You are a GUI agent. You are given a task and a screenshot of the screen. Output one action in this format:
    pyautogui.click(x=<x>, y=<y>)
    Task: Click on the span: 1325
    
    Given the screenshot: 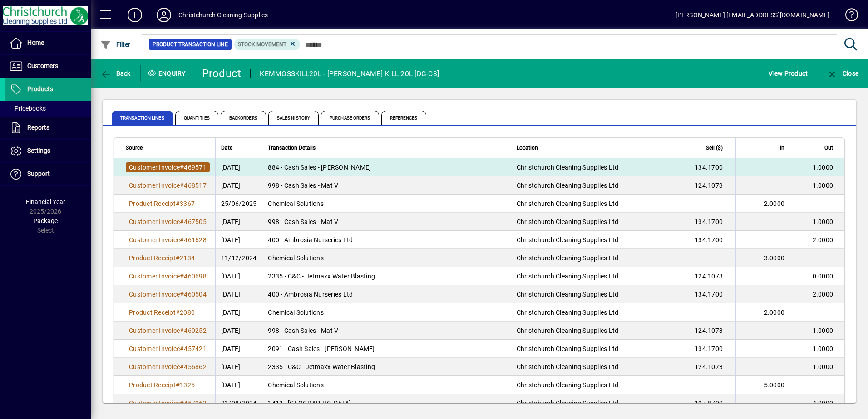 What is the action you would take?
    pyautogui.click(x=187, y=385)
    